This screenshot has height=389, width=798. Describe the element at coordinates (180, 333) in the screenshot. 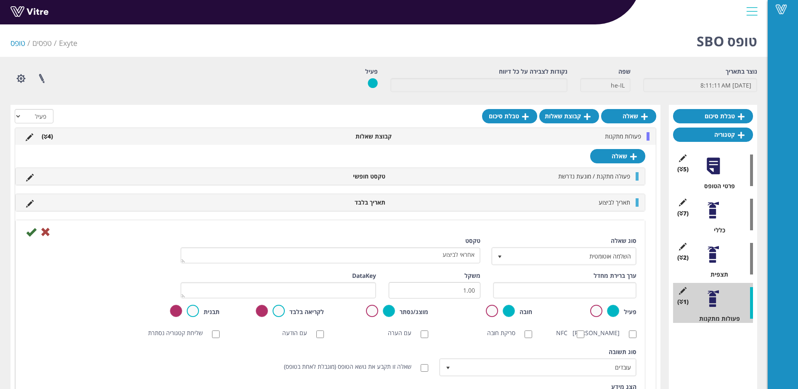

I see `label: שליחת קטגוריה נסתרת` at that location.